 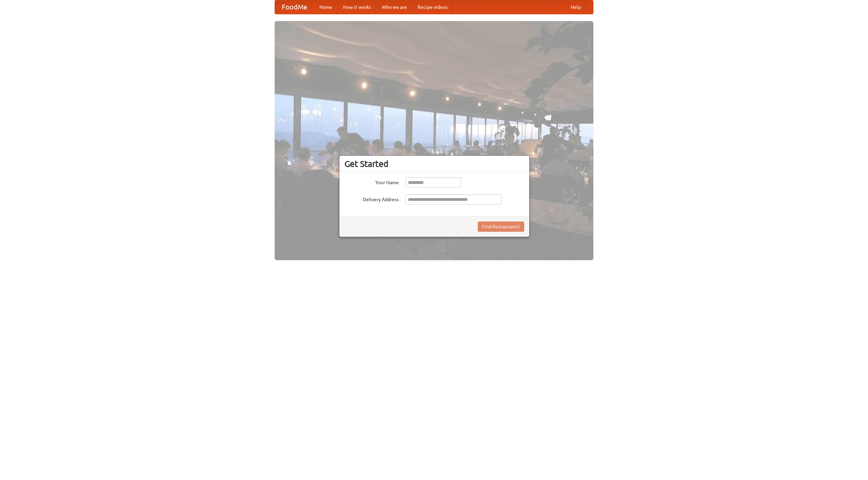 What do you see at coordinates (371, 198) in the screenshot?
I see `label: Delivery Address` at bounding box center [371, 198].